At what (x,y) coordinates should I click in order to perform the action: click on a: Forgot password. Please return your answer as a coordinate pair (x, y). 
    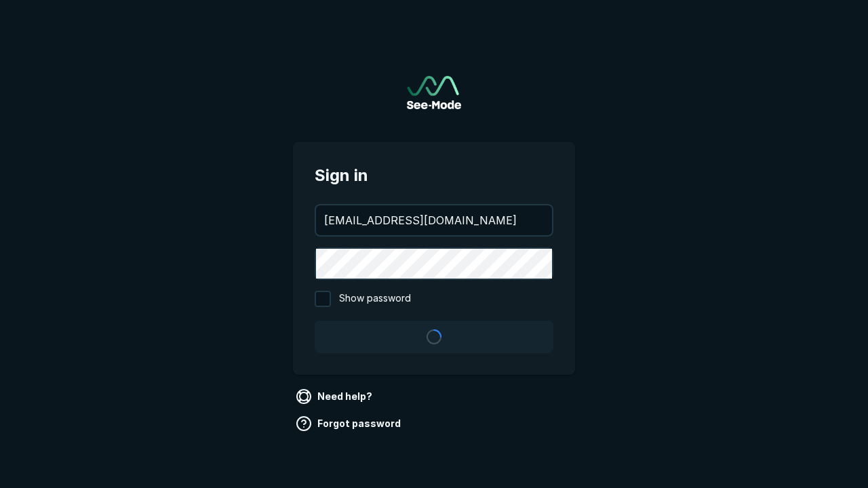
    Looking at the image, I should click on (349, 424).